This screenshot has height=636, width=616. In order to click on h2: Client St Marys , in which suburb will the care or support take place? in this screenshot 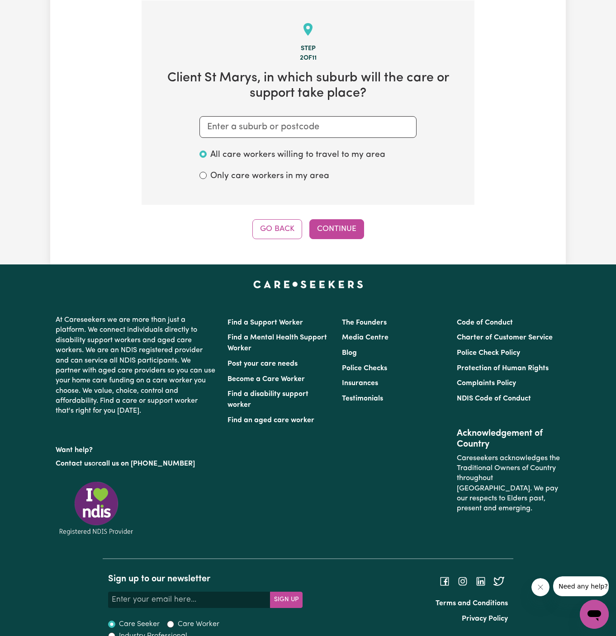, I will do `click(308, 86)`.